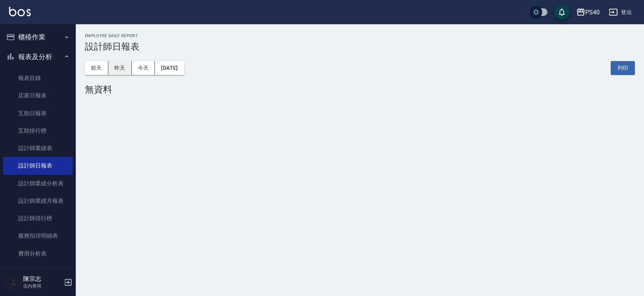 The image size is (644, 296). What do you see at coordinates (360, 47) in the screenshot?
I see `h3: 設計師日報表` at bounding box center [360, 47].